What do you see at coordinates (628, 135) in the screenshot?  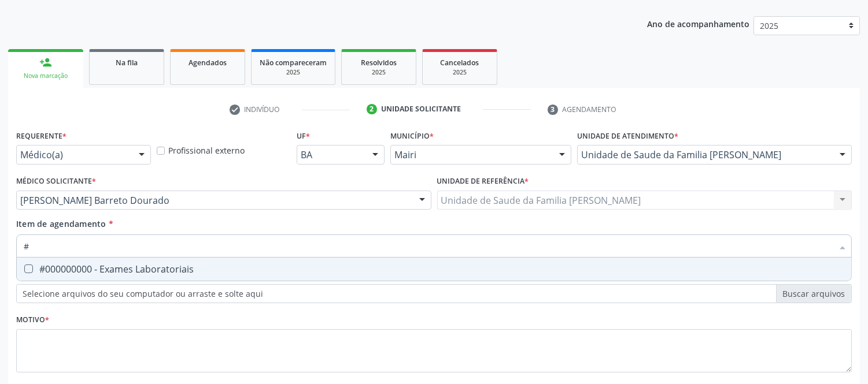 I see `label: Unidade de atendimento` at bounding box center [628, 135].